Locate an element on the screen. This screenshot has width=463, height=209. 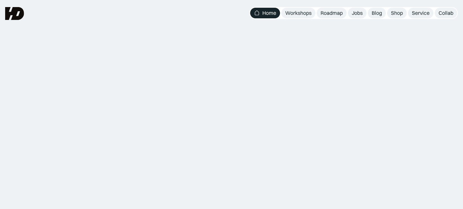
a: Home is located at coordinates (265, 13).